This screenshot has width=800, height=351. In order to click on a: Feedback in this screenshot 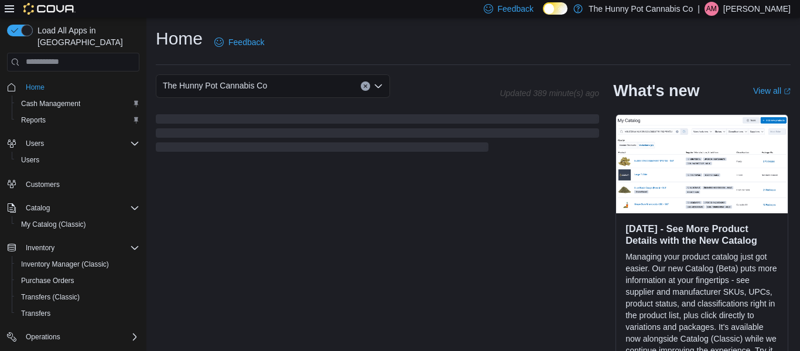, I will do `click(239, 42)`.